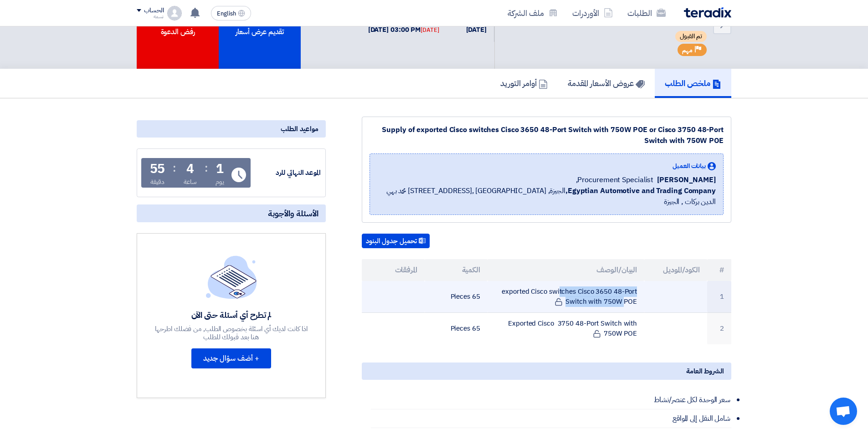 This screenshot has width=868, height=434. Describe the element at coordinates (287, 172) in the screenshot. I see `div: الموعد النهائي للرد` at that location.